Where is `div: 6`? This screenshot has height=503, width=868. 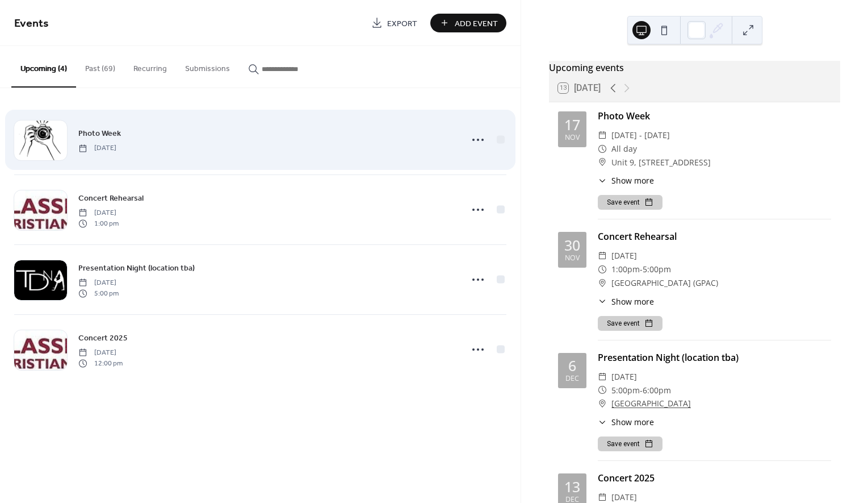 div: 6 is located at coordinates (572, 365).